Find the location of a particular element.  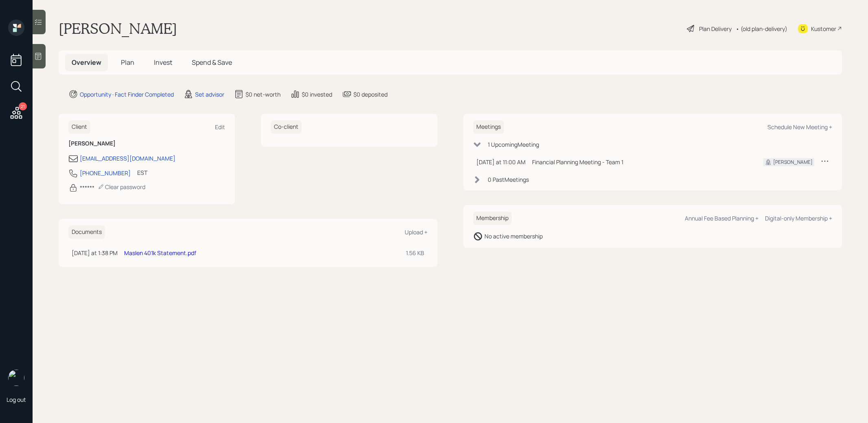

div: Log out is located at coordinates (16, 399).